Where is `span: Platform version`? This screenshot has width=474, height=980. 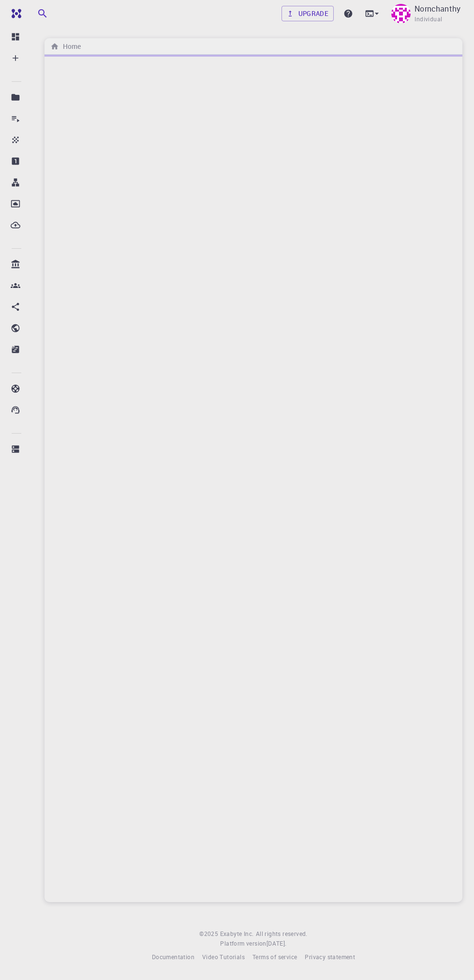 span: Platform version is located at coordinates (243, 944).